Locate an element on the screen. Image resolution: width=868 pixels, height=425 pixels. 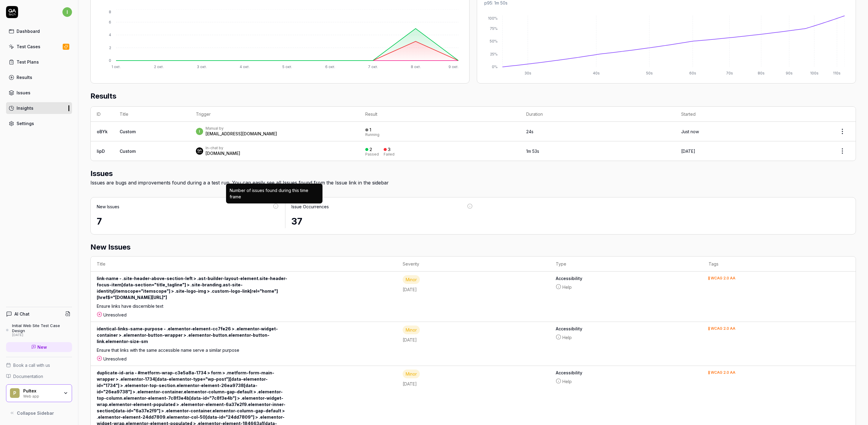
a: oBYk is located at coordinates (102, 131).